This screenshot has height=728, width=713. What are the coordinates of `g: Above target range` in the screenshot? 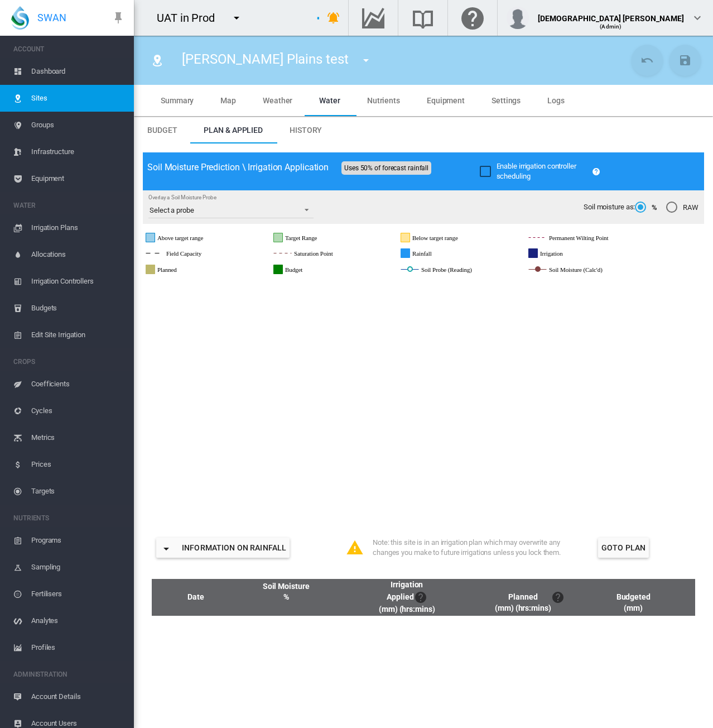 It's located at (197, 238).